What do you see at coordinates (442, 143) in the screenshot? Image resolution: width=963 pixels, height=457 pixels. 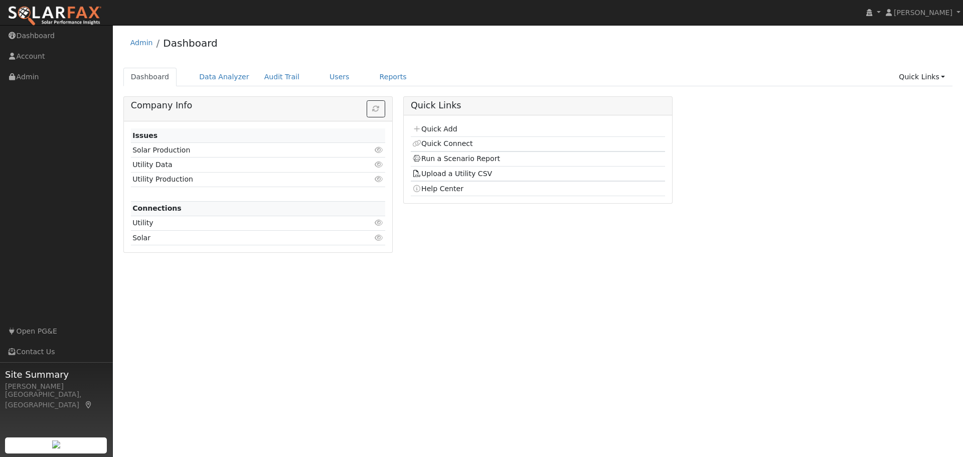 I see `a: Quick Connect` at bounding box center [442, 143].